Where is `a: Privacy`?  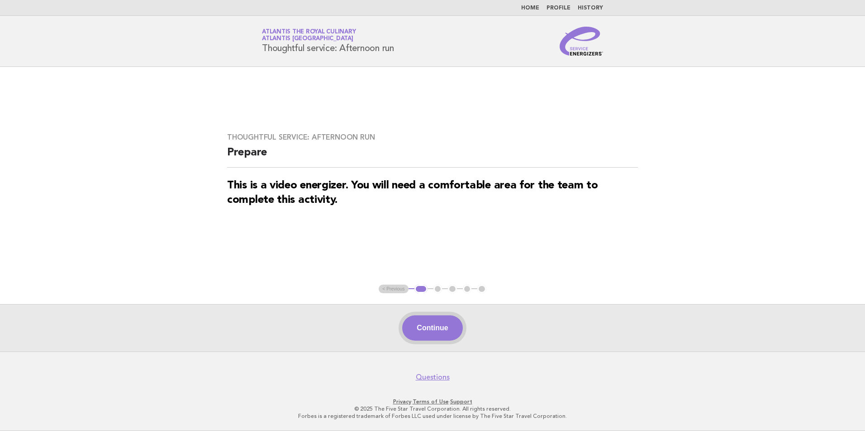
a: Privacy is located at coordinates (402, 402).